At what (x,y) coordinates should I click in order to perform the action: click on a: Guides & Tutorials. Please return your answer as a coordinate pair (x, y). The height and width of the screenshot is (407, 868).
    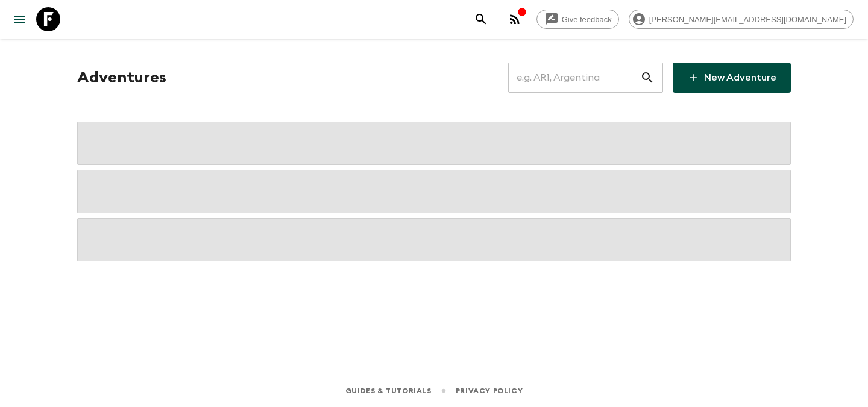
    Looking at the image, I should click on (388, 391).